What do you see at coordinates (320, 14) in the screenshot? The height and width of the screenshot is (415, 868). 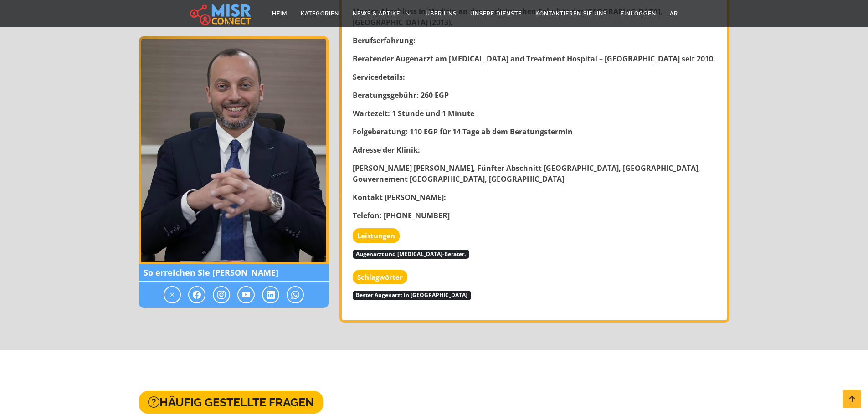 I see `font: Kategorien` at bounding box center [320, 14].